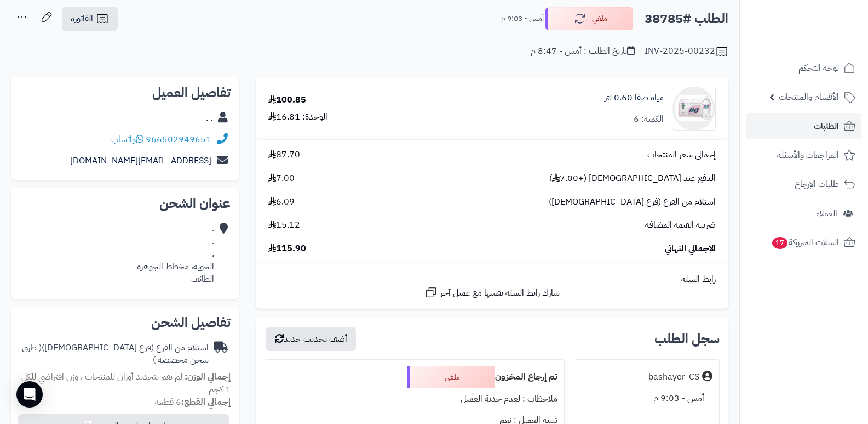 The width and height of the screenshot is (868, 424). What do you see at coordinates (311, 339) in the screenshot?
I see `button: أضف تحديث جديد` at bounding box center [311, 339].